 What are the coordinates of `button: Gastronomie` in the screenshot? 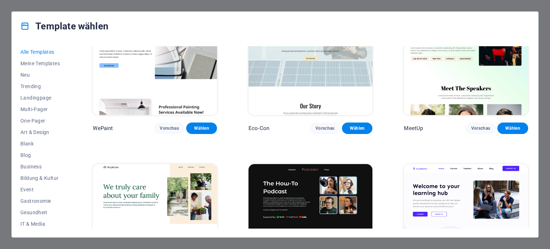 It's located at (41, 201).